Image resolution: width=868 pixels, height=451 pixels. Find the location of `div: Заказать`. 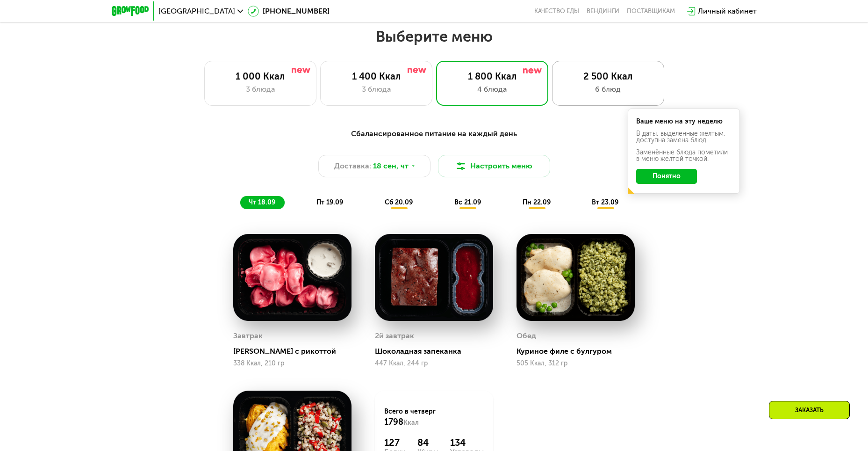

div: Заказать is located at coordinates (810, 410).